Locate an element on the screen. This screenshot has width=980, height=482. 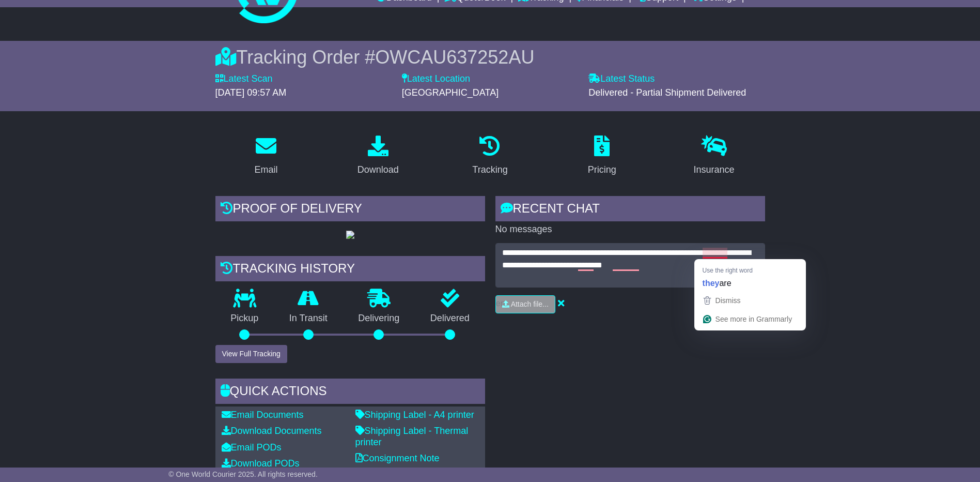
a: Consignment Note is located at coordinates (397, 458).